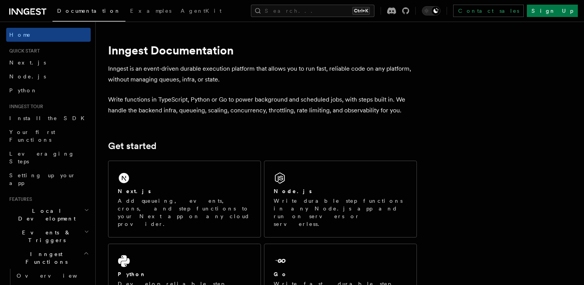  What do you see at coordinates (201, 12) in the screenshot?
I see `a: AgentKit` at bounding box center [201, 12].